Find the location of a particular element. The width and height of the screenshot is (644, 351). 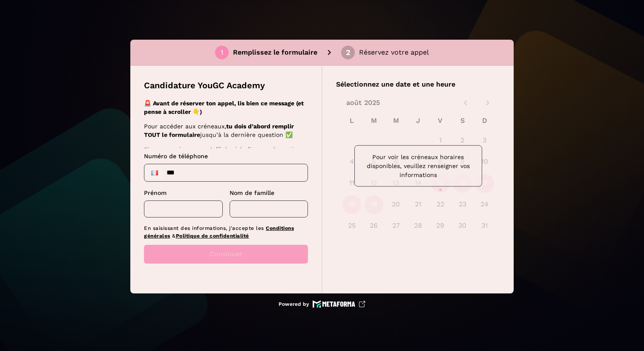

span: Nom de famille is located at coordinates (252, 193).